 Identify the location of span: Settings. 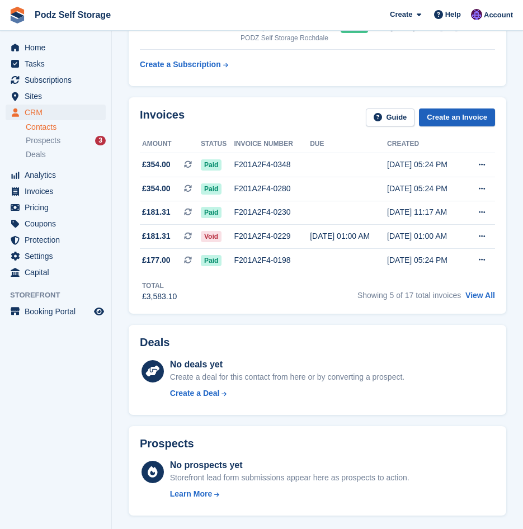
(58, 256).